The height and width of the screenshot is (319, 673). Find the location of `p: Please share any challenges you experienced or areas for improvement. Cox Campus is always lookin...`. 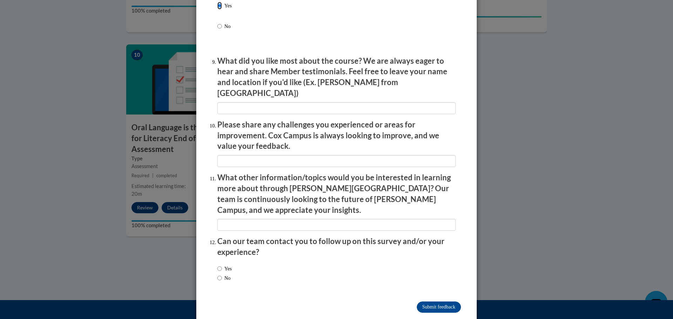

p: Please share any challenges you experienced or areas for improvement. Cox Campus is always lookin... is located at coordinates (337, 136).